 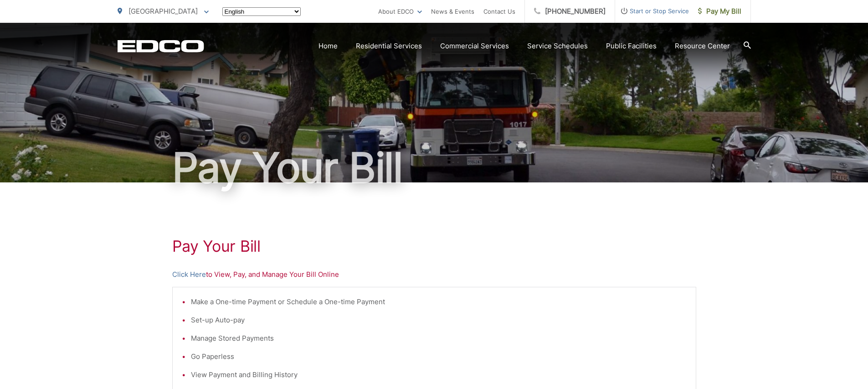 I want to click on p: to View, Pay, and Manage Your Bill Online, so click(x=434, y=275).